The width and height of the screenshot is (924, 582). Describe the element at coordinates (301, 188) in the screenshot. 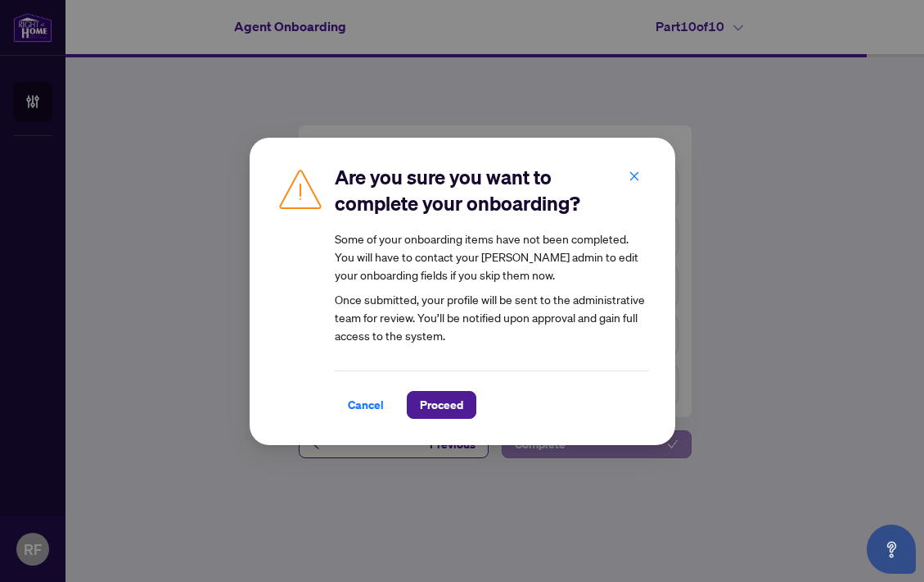

I see `img: Caution Icon` at that location.